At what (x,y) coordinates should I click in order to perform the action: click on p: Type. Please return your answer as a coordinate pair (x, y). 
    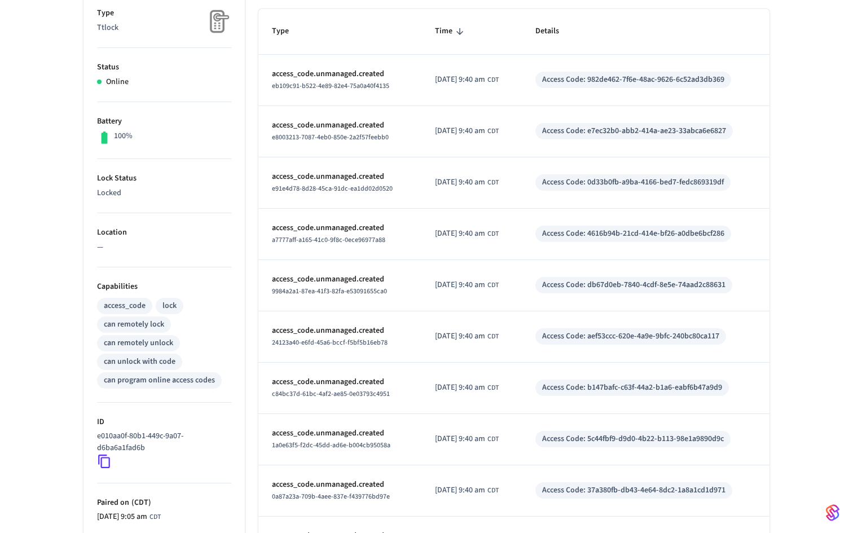
    Looking at the image, I should click on (164, 13).